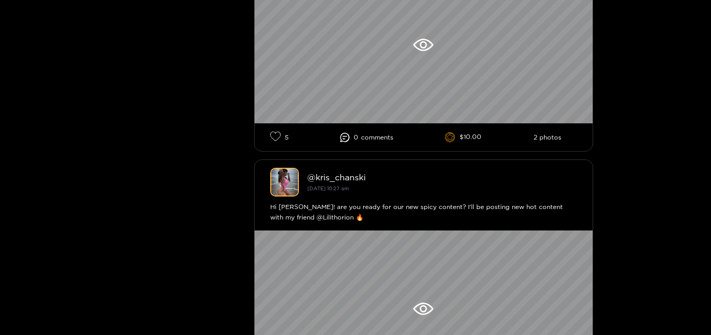  I want to click on li: 5, so click(279, 137).